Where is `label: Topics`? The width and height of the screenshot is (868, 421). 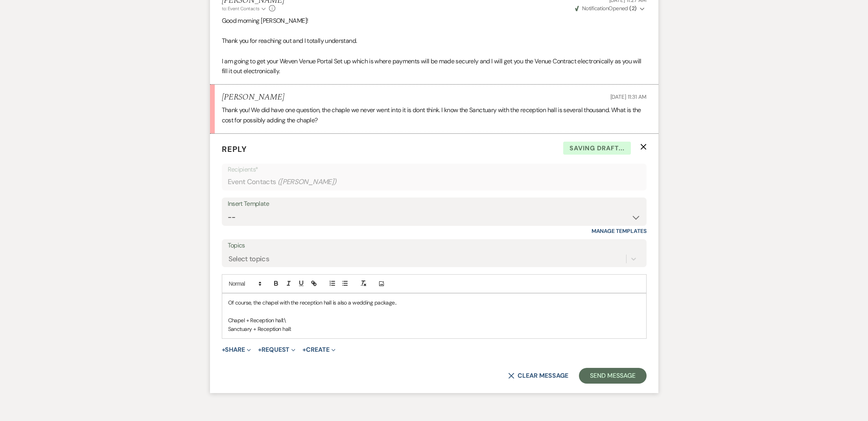
label: Topics is located at coordinates (434, 245).